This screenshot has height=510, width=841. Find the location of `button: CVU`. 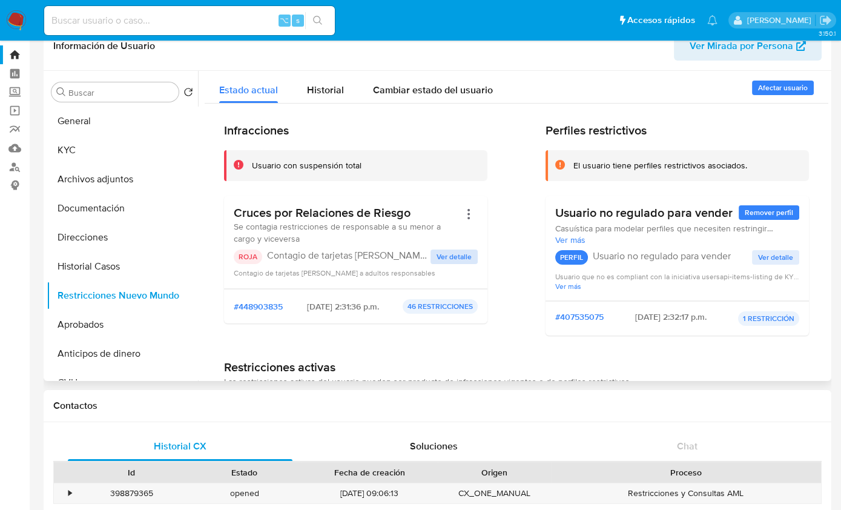

button: CVU is located at coordinates (122, 383).